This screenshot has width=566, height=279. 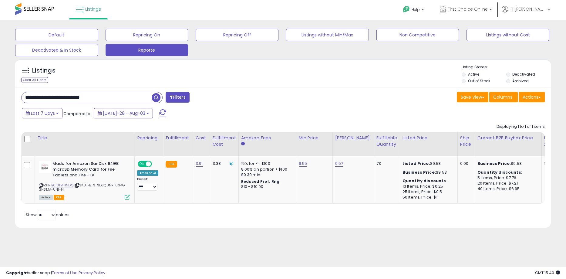 I want to click on div: 40 Items, Price: $6.65, so click(x=507, y=189).